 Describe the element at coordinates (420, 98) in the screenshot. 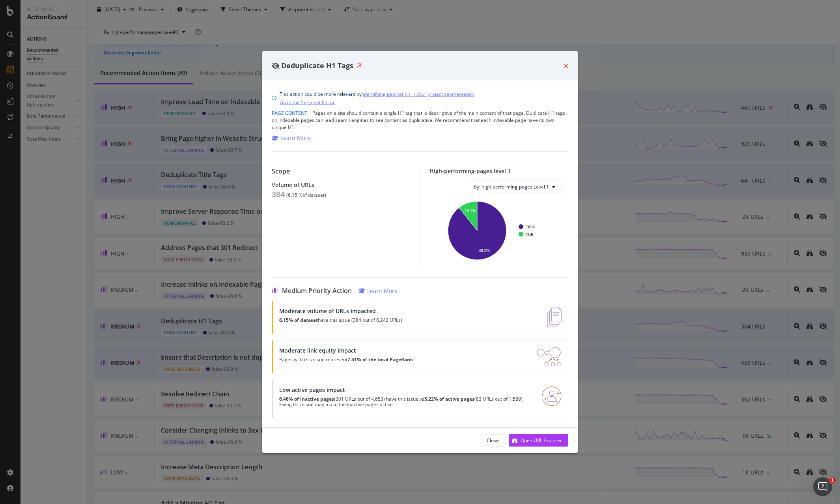

I see `div: info banner` at that location.